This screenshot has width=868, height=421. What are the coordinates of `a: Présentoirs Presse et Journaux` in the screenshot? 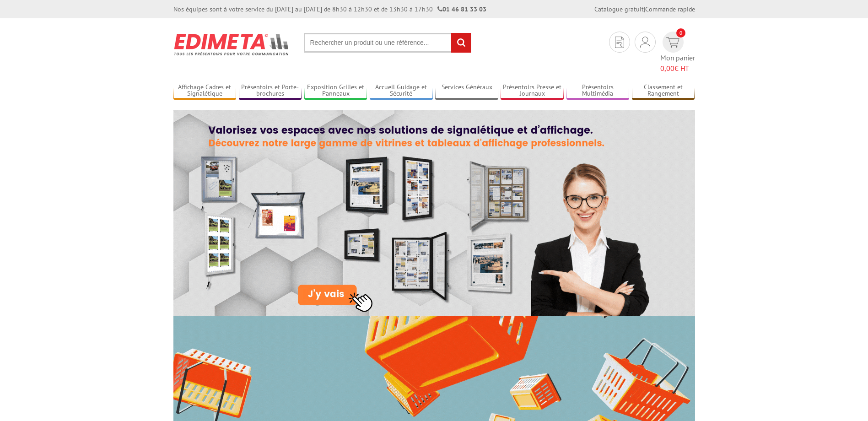 It's located at (533, 91).